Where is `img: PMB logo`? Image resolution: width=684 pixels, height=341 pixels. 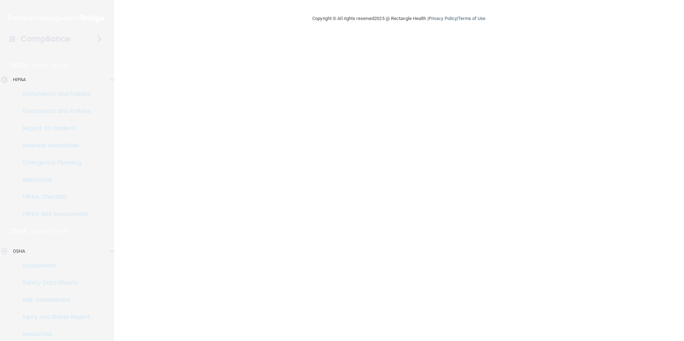 img: PMB logo is located at coordinates (57, 18).